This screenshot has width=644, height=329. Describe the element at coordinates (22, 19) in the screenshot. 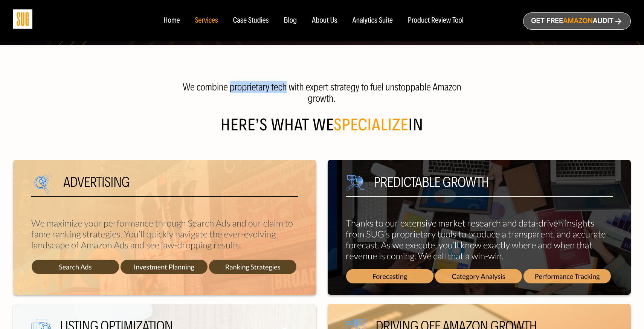

I see `img: Sug` at that location.